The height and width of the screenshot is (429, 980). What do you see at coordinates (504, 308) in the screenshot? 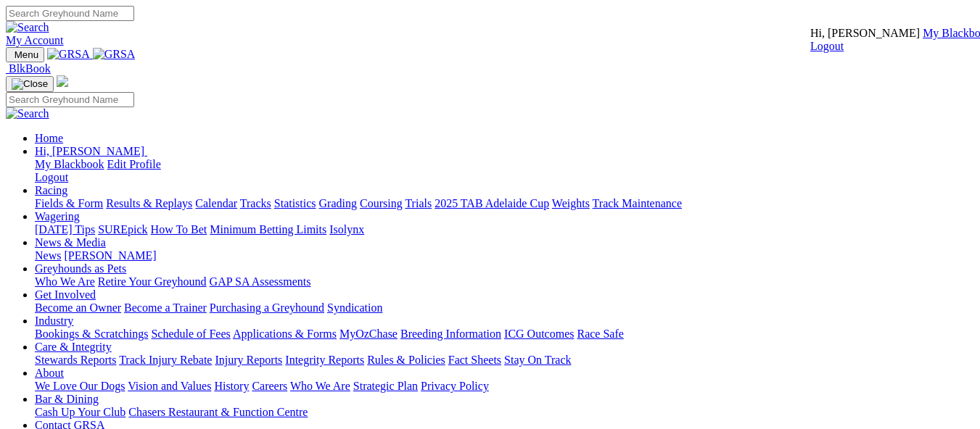
I see `div: Get Involved` at bounding box center [504, 308].